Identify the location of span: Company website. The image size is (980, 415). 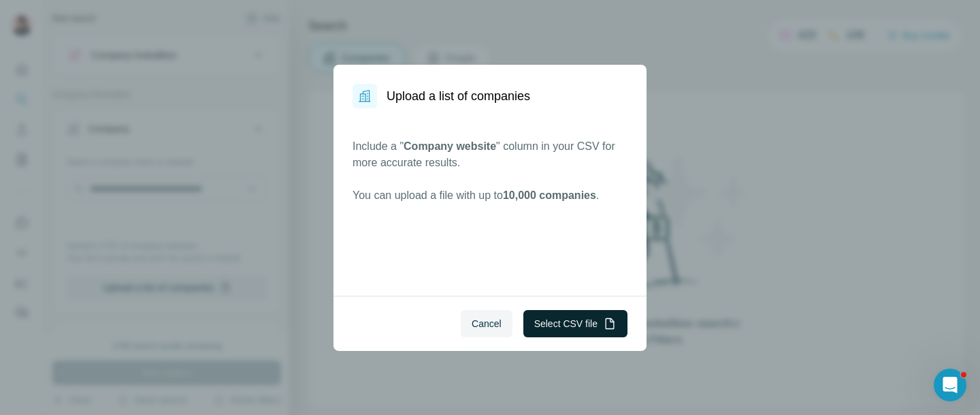
(450, 146).